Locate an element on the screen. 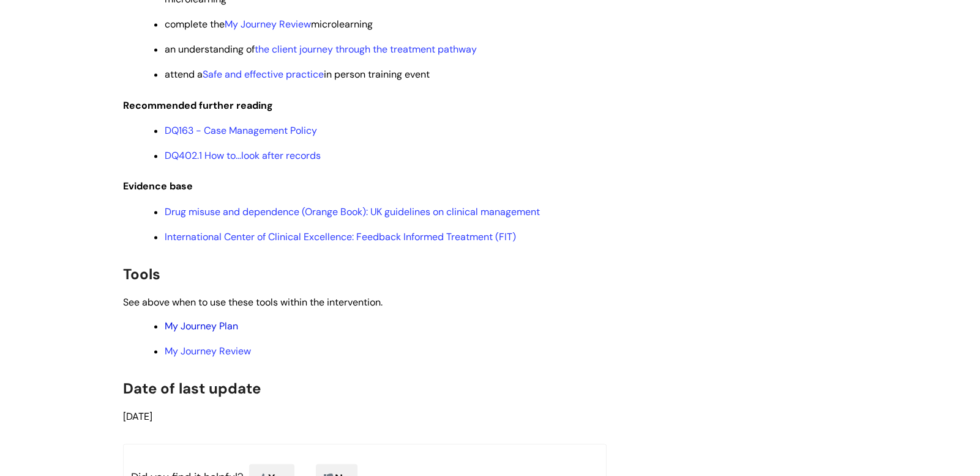 The height and width of the screenshot is (476, 980). span: See above when to use these tools within the intervention. is located at coordinates (253, 302).